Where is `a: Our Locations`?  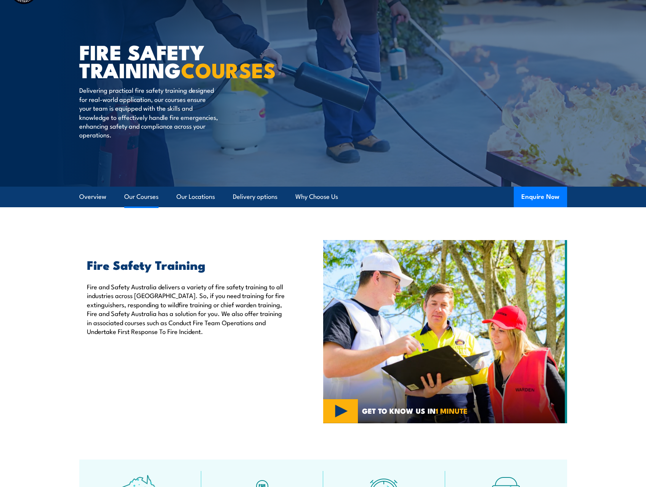 a: Our Locations is located at coordinates (196, 196).